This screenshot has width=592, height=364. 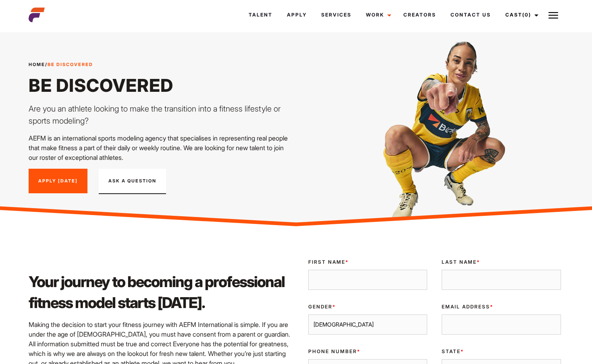 What do you see at coordinates (70, 65) in the screenshot?
I see `strong: Be Discovered` at bounding box center [70, 65].